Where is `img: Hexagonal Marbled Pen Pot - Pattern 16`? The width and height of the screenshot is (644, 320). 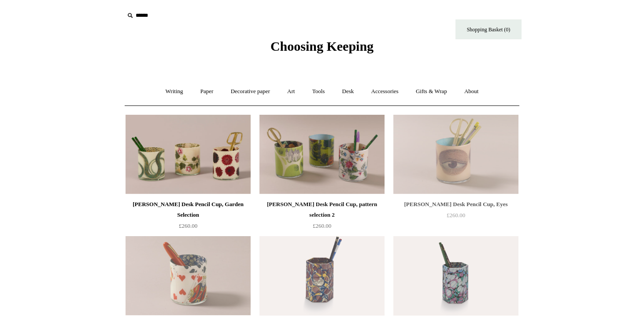 img: Hexagonal Marbled Pen Pot - Pattern 16 is located at coordinates (322, 275).